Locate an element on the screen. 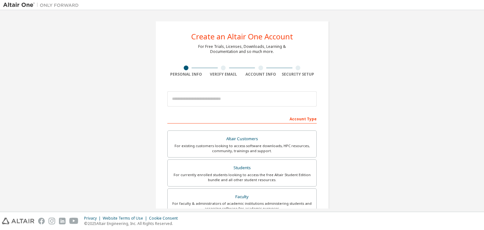  p: © 2025 Altair Engineering, Inc. All Rights Reserved. is located at coordinates (133, 224).